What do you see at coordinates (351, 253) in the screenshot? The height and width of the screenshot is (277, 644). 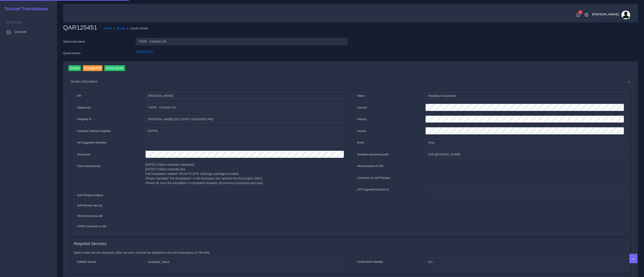 I see `p: Select main service required, other services must be be detailed in the AM instructions to PM field.` at bounding box center [351, 253].